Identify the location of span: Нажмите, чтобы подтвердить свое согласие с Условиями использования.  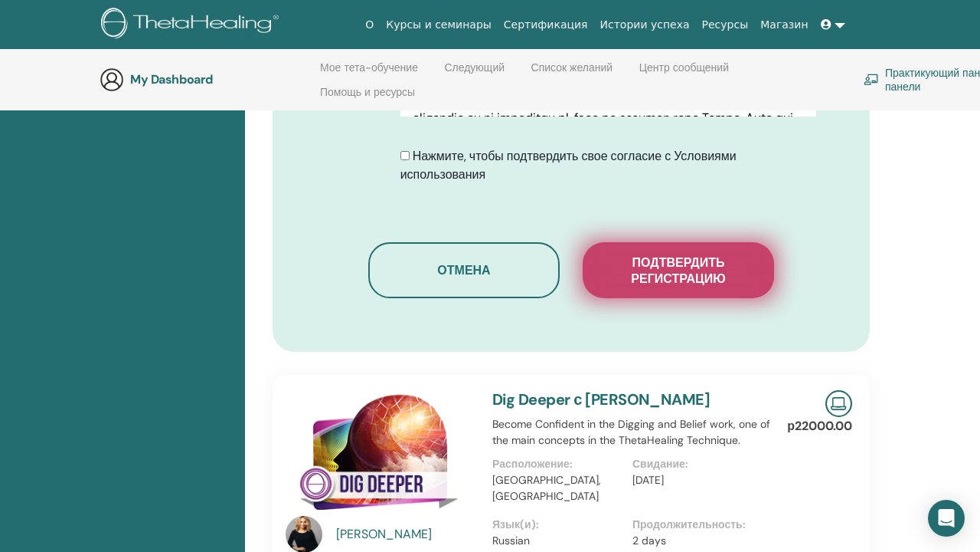
(568, 165).